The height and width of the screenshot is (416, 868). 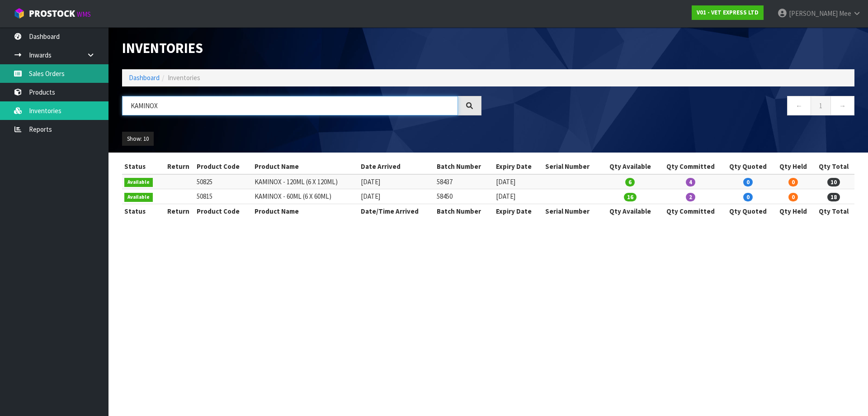 I want to click on h1: Inventories, so click(x=302, y=48).